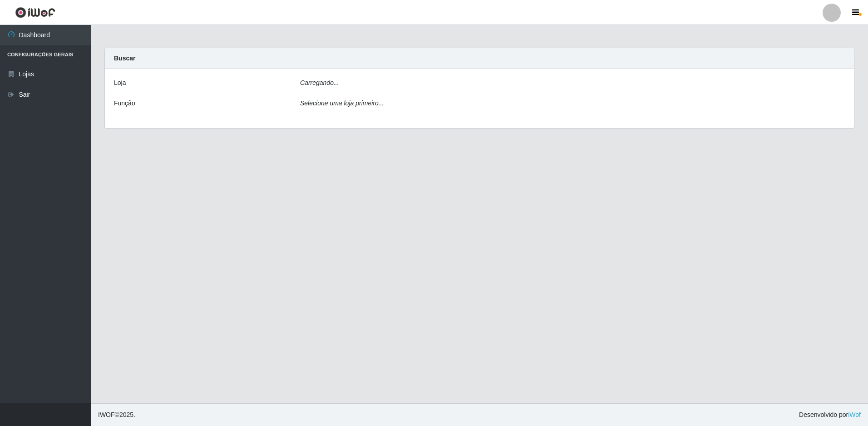 The width and height of the screenshot is (868, 426). Describe the element at coordinates (106, 414) in the screenshot. I see `span: IWOF` at that location.